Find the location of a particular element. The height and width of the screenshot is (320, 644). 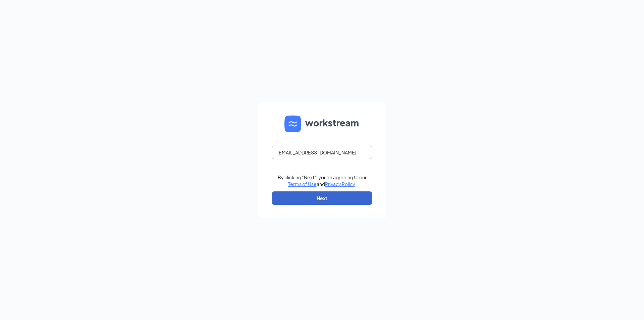

a: Terms of Use is located at coordinates (302, 184).